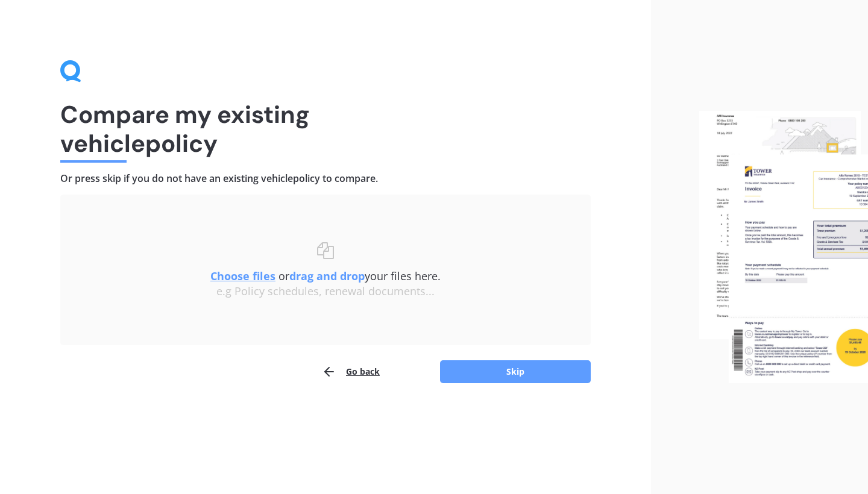  What do you see at coordinates (326, 276) in the screenshot?
I see `span: or your files here.` at bounding box center [326, 276].